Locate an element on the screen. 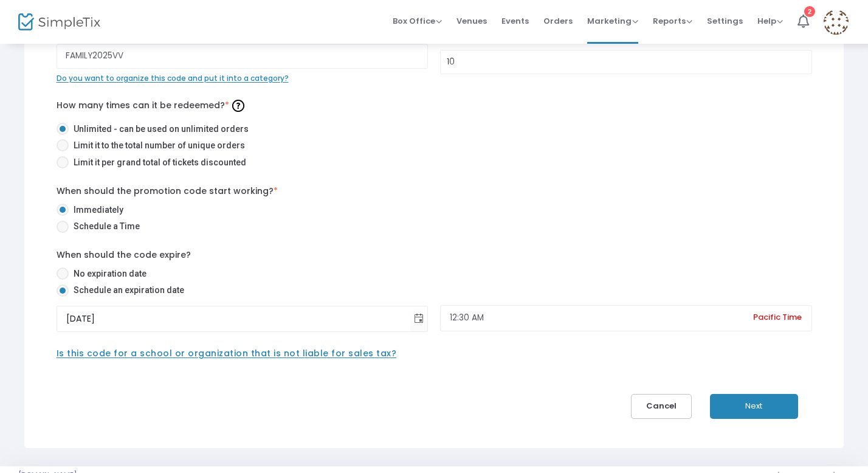 The height and width of the screenshot is (473, 868). div: 2 is located at coordinates (809, 12).